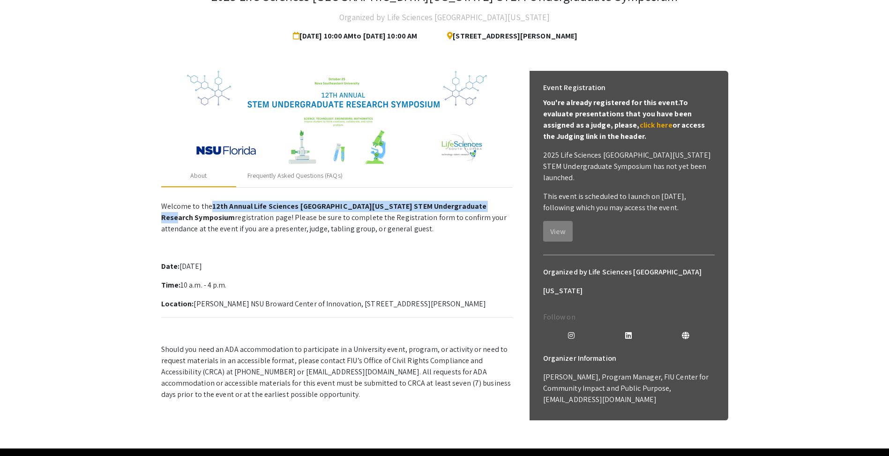 This screenshot has width=889, height=456. What do you see at coordinates (171, 266) in the screenshot?
I see `strong: Date:` at bounding box center [171, 266].